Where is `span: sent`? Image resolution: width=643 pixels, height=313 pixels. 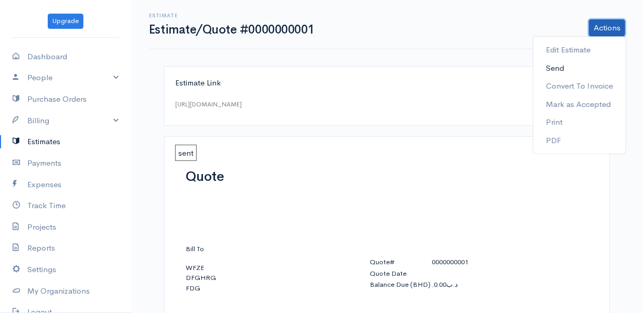
span: sent is located at coordinates (186, 153).